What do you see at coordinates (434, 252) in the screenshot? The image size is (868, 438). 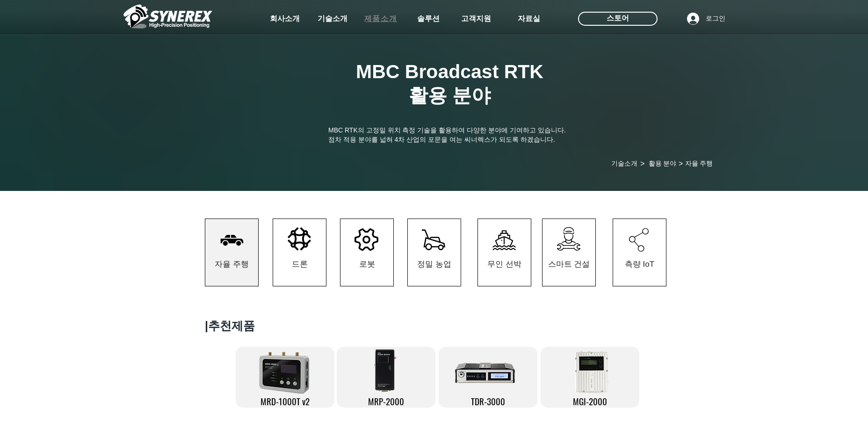 I see `a: 정밀 농업` at bounding box center [434, 252].